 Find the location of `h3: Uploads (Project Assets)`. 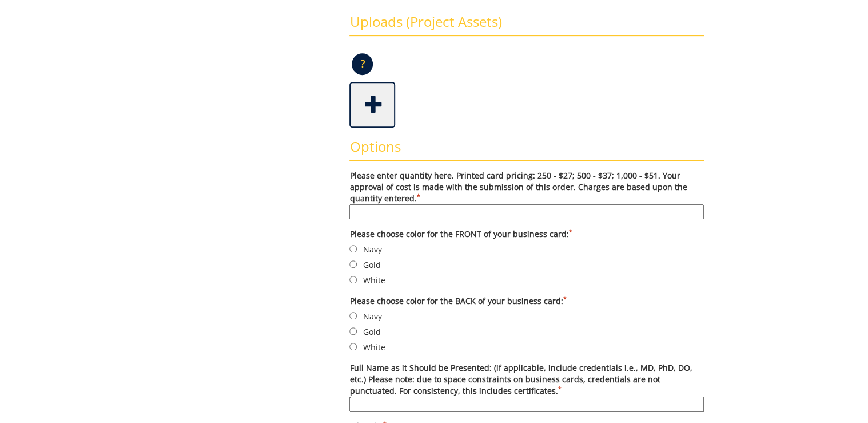

h3: Uploads (Project Assets) is located at coordinates (527, 25).